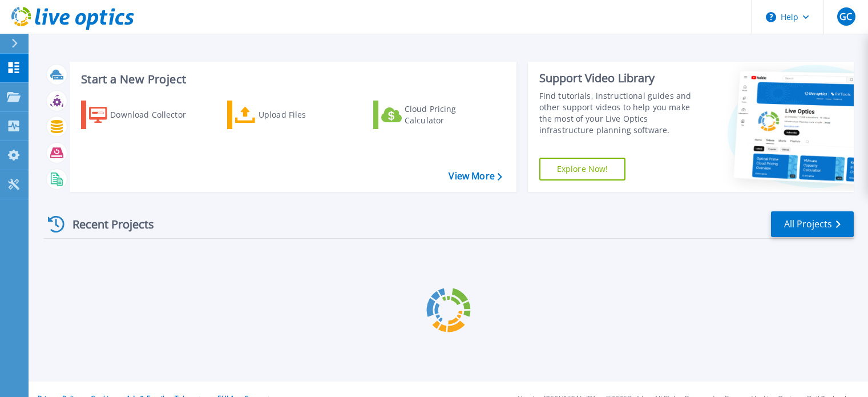 The image size is (868, 397). Describe the element at coordinates (475, 176) in the screenshot. I see `a: View More` at that location.